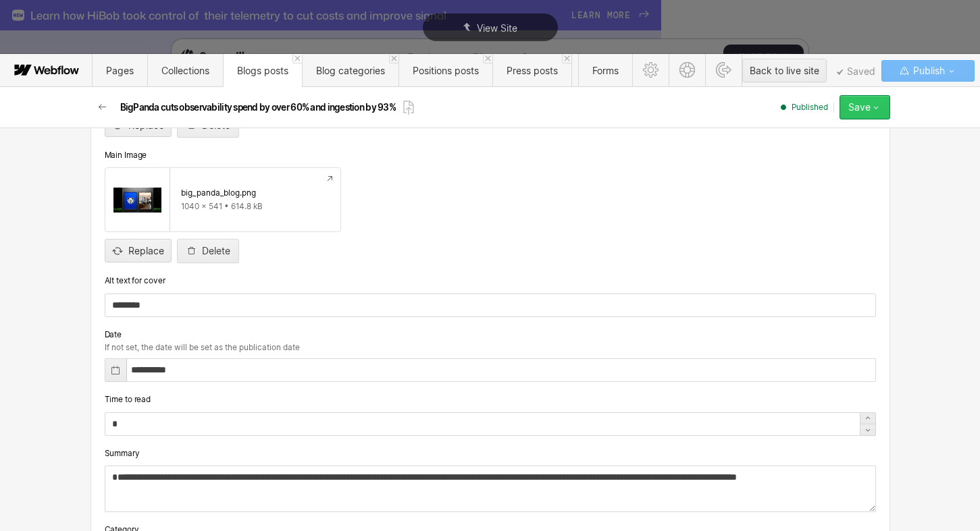 Image resolution: width=980 pixels, height=531 pixels. Describe the element at coordinates (784, 71) in the screenshot. I see `div: Back to live site` at that location.